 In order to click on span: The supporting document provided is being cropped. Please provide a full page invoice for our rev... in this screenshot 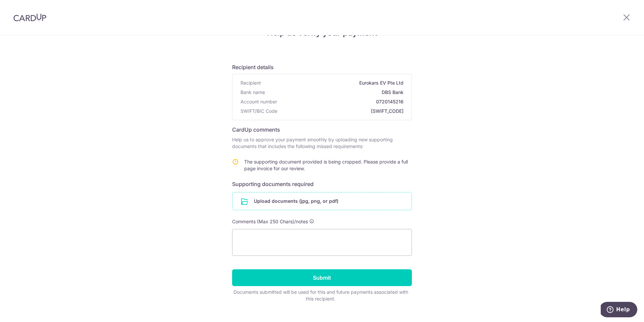, I will do `click(326, 165)`.